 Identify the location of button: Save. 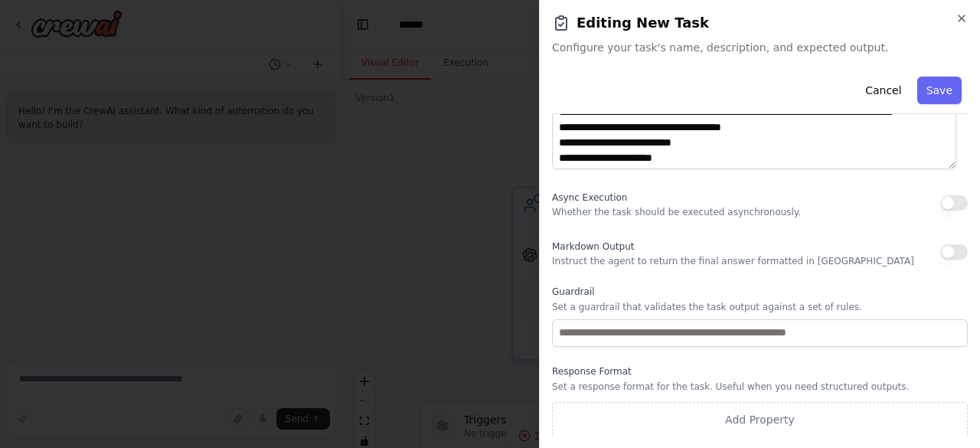
(940, 91).